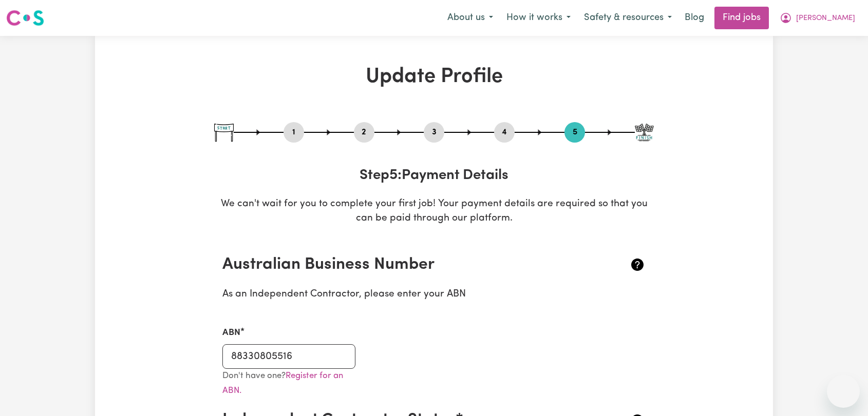  I want to click on a: Careseekers logo, so click(25, 18).